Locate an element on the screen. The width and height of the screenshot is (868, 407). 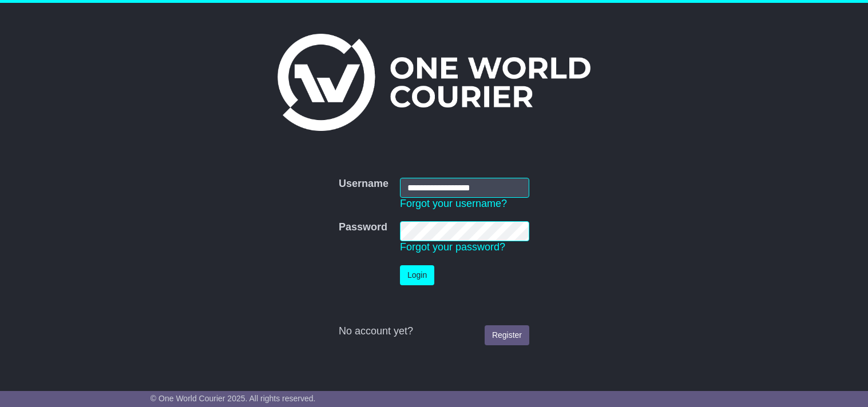
label: Password is located at coordinates (363, 228).